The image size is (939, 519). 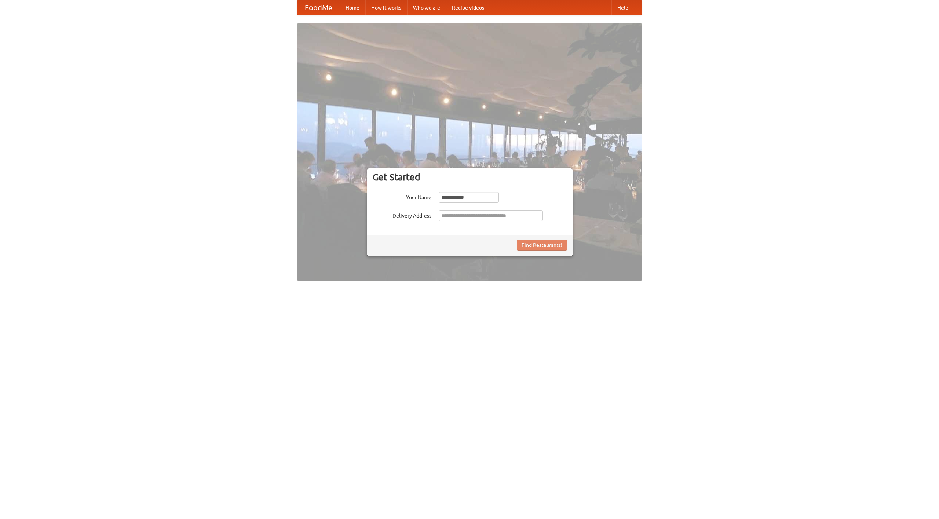 What do you see at coordinates (318, 8) in the screenshot?
I see `a: FoodMe` at bounding box center [318, 8].